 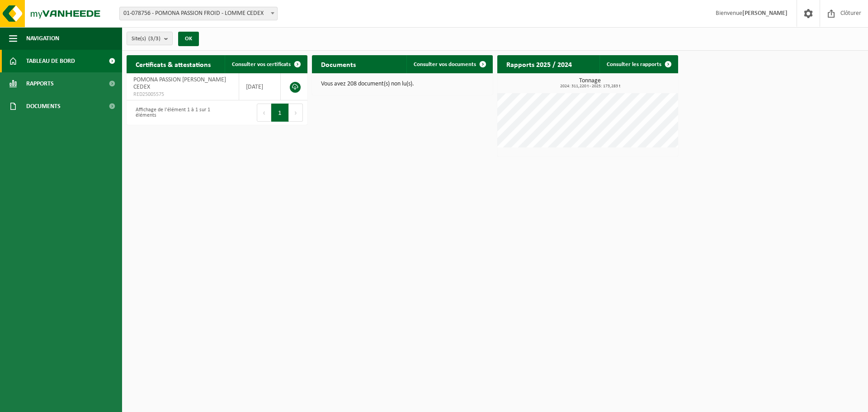 What do you see at coordinates (590, 87) in the screenshot?
I see `span: 2024: 311,220 t - 2025: 173,283 t` at bounding box center [590, 87].